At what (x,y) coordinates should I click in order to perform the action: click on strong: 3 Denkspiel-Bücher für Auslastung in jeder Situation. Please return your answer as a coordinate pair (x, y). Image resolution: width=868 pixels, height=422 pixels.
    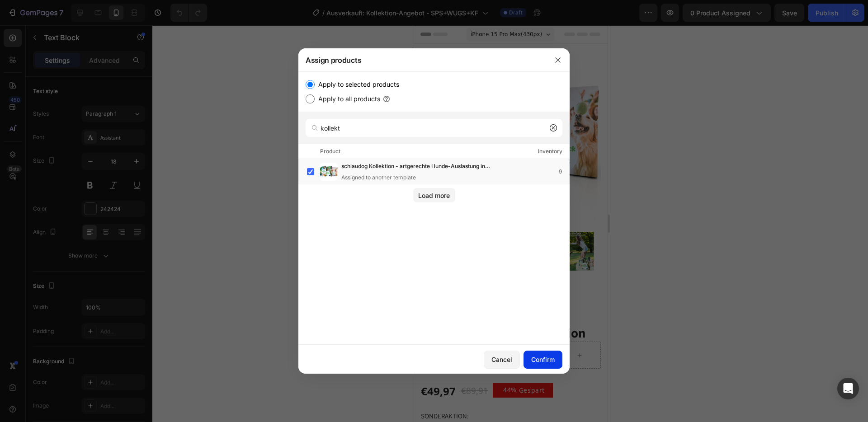
    Looking at the image, I should click on (90, 299).